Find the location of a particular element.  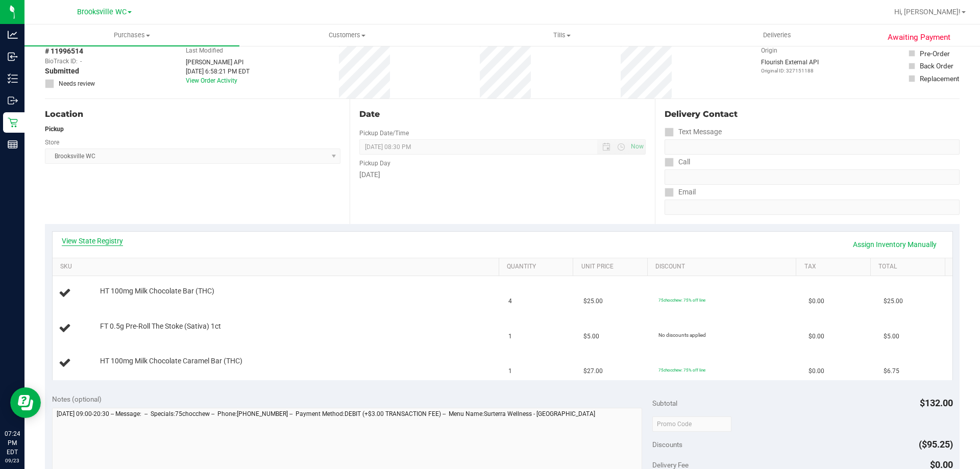

a: Tills is located at coordinates (562, 35).